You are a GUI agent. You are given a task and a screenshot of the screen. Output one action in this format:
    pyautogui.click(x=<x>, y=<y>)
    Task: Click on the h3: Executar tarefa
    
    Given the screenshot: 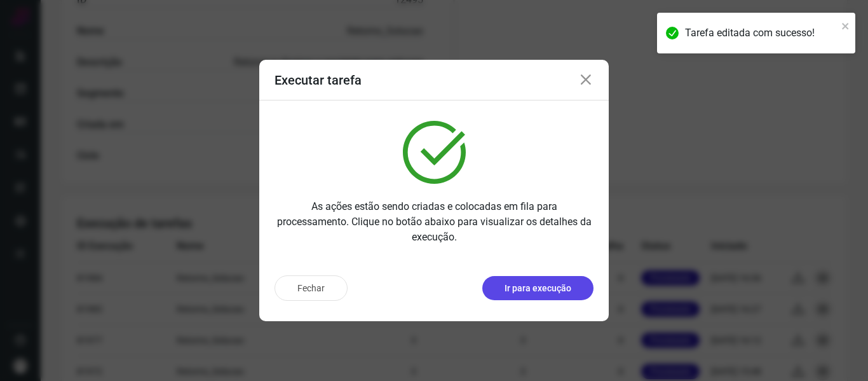 What is the action you would take?
    pyautogui.click(x=318, y=80)
    